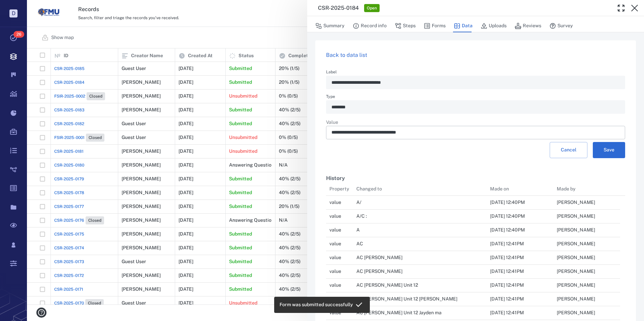  Describe the element at coordinates (372, 8) in the screenshot. I see `span: Open` at that location.